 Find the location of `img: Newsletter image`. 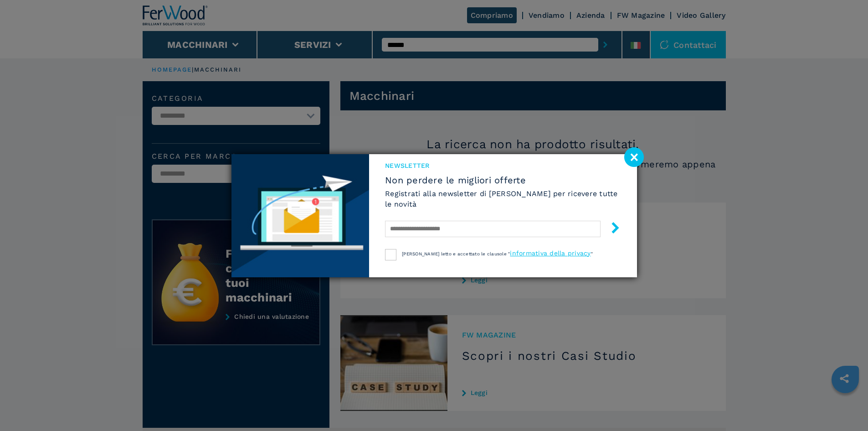

img: Newsletter image is located at coordinates (300, 216).